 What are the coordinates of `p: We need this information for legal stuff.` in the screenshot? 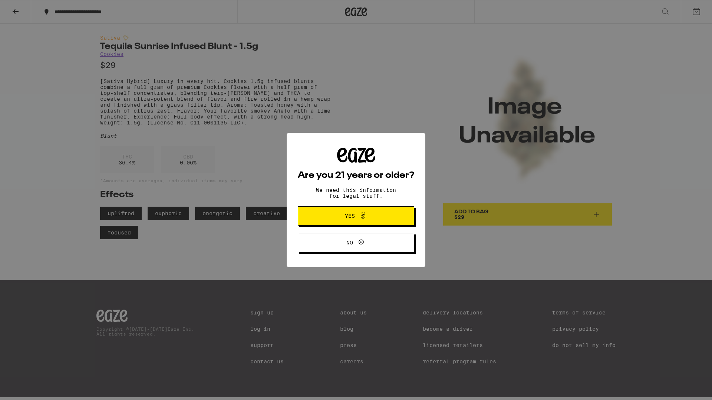 It's located at (356, 193).